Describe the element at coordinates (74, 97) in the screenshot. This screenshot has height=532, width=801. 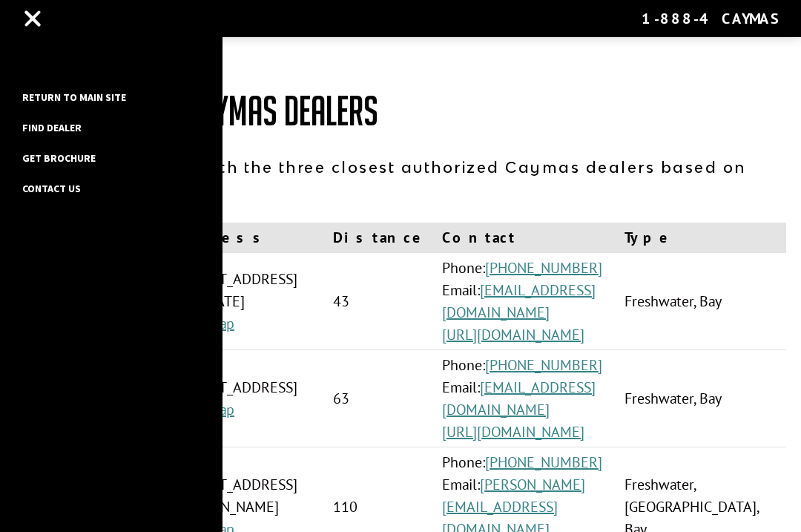
I see `a: Return to main site` at that location.